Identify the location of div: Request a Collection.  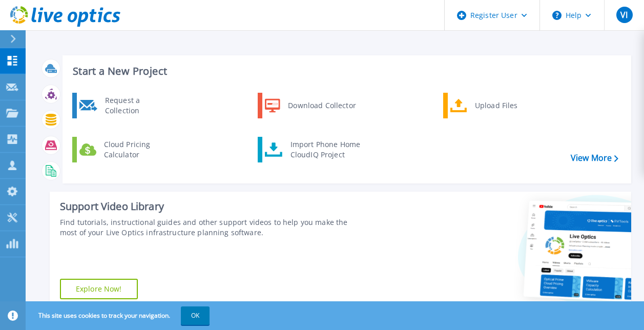
(138, 106).